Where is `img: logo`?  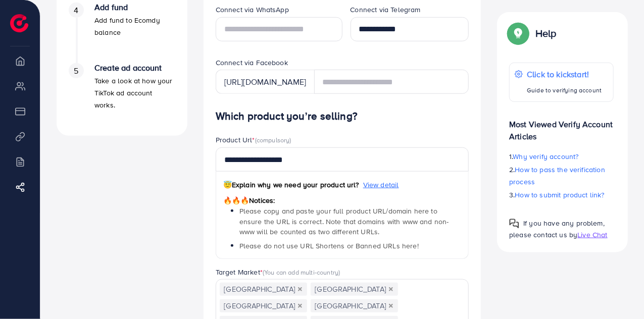 img: logo is located at coordinates (19, 23).